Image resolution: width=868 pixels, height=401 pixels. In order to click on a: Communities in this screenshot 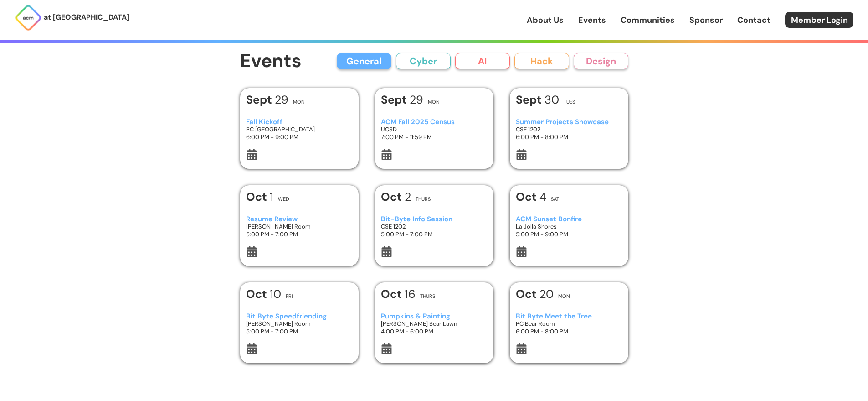, I will do `click(648, 20)`.